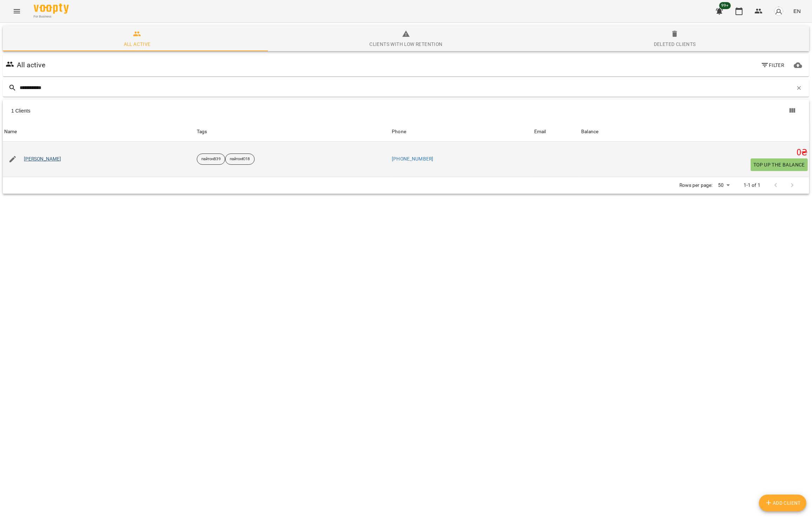 The width and height of the screenshot is (812, 517). I want to click on p: пайтонВ39, so click(211, 159).